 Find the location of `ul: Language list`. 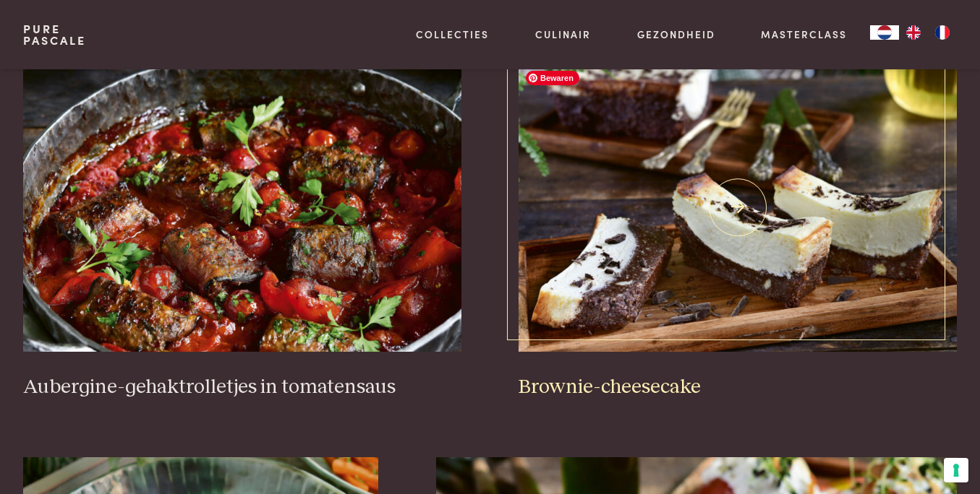

ul: Language list is located at coordinates (928, 33).